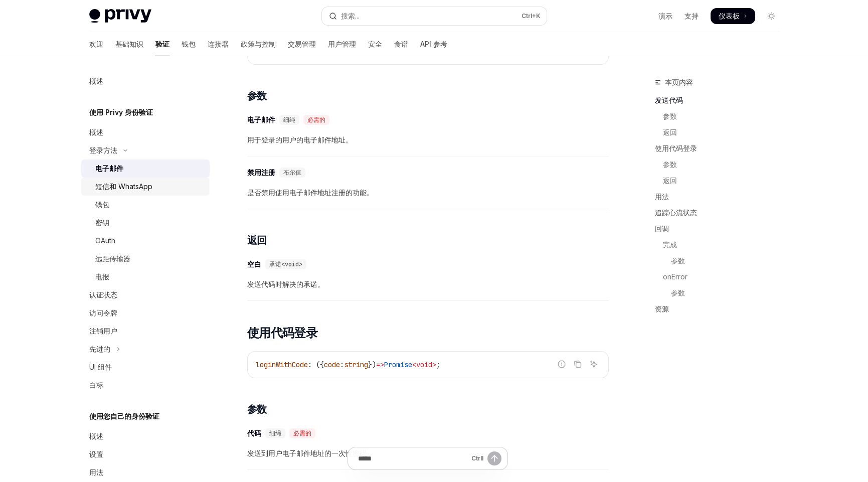 Image resolution: width=868 pixels, height=482 pixels. I want to click on font: 白标, so click(96, 385).